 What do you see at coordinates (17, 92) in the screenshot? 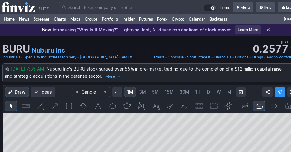
I see `button: Draw` at bounding box center [17, 92].